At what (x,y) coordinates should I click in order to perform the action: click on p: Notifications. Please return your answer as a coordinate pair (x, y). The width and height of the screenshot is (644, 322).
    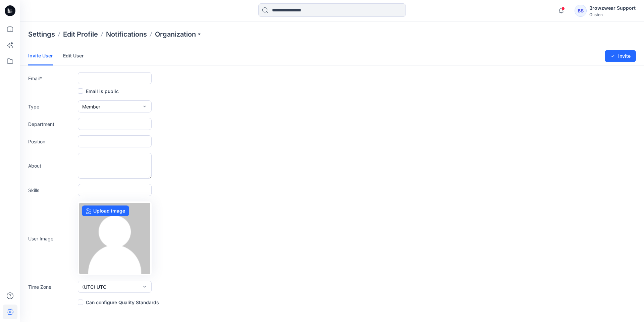
    Looking at the image, I should click on (126, 34).